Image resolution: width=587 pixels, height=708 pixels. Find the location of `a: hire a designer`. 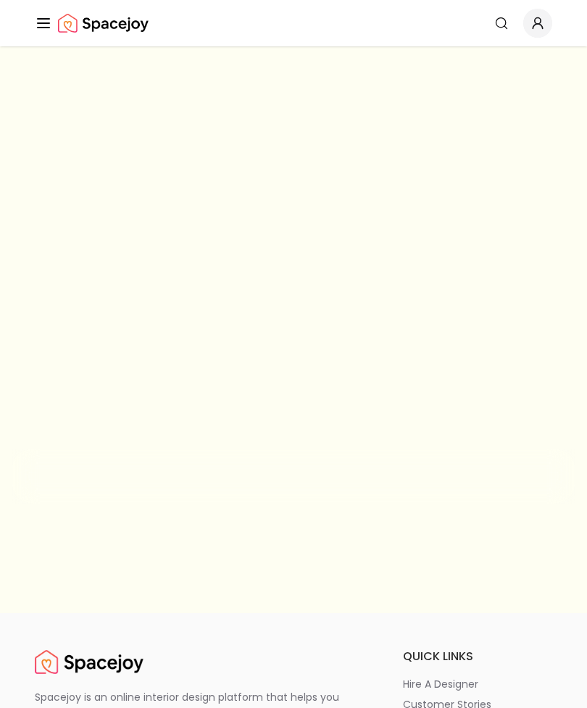

a: hire a designer is located at coordinates (478, 684).